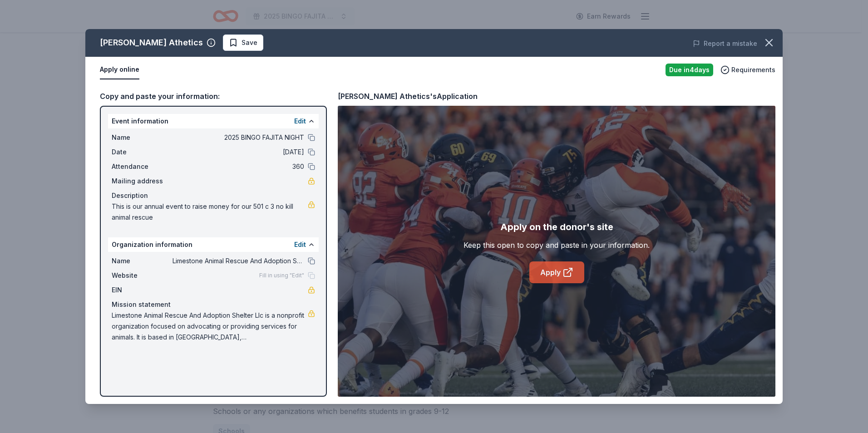 The height and width of the screenshot is (433, 868). Describe the element at coordinates (282, 275) in the screenshot. I see `span: Fill in using "Edit"` at that location.